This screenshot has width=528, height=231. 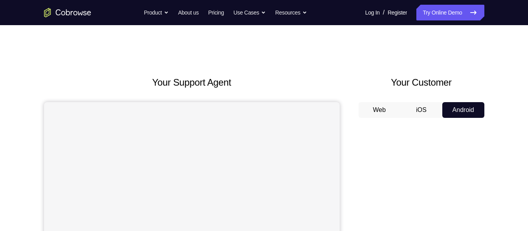 I want to click on button: Resources, so click(x=291, y=13).